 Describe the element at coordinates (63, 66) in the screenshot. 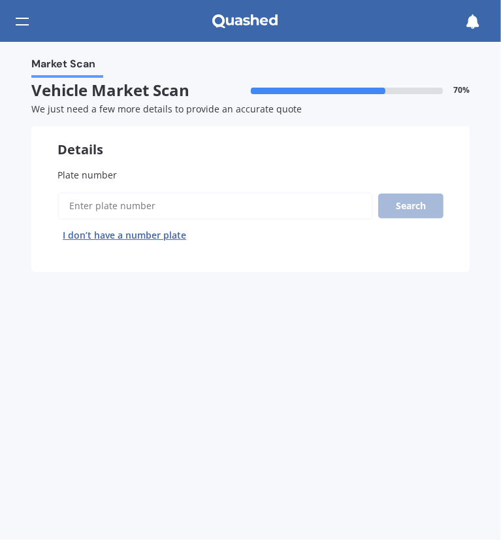

I see `span: Market Scan` at that location.